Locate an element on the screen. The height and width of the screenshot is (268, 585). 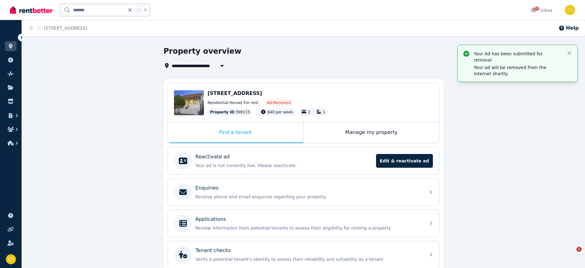
a: ApplicationsReview information from potential tenants to assess their eligibility for renting a p... is located at coordinates (304, 223).